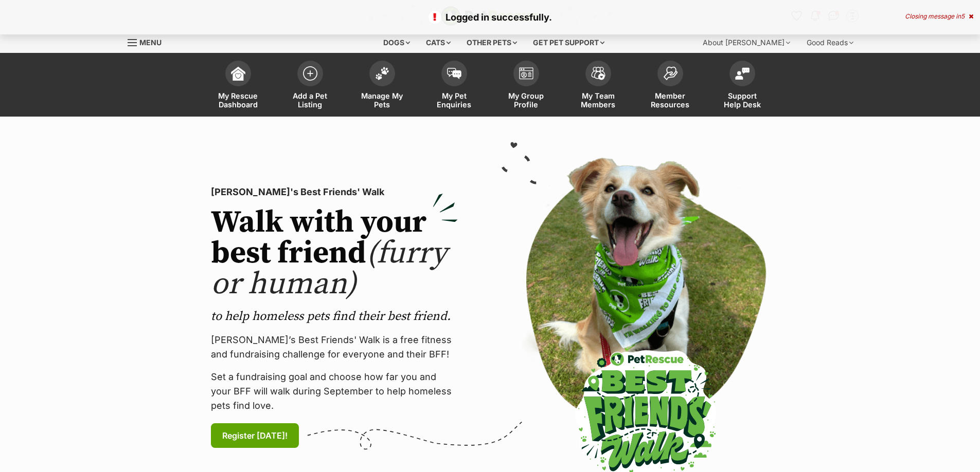  What do you see at coordinates (334, 392) in the screenshot?
I see `p: Set a fundraising goal and choose how far you and your BFF will walk during September to help hom...` at bounding box center [334, 392].